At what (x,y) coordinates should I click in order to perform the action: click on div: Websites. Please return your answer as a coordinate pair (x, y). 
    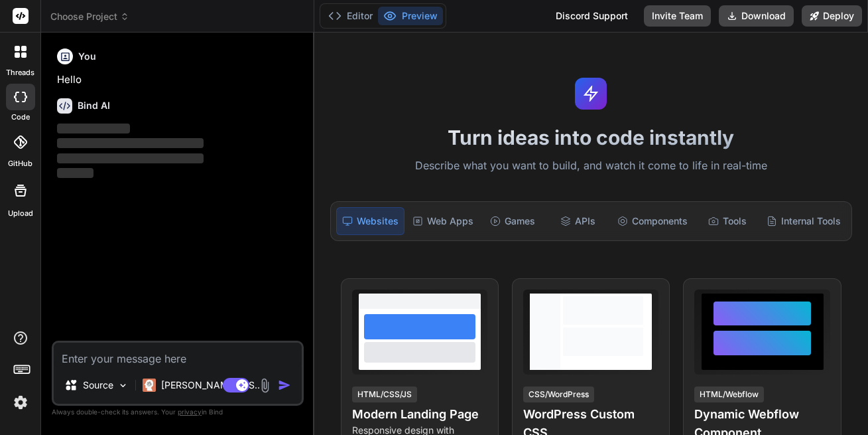
    Looking at the image, I should click on (370, 221).